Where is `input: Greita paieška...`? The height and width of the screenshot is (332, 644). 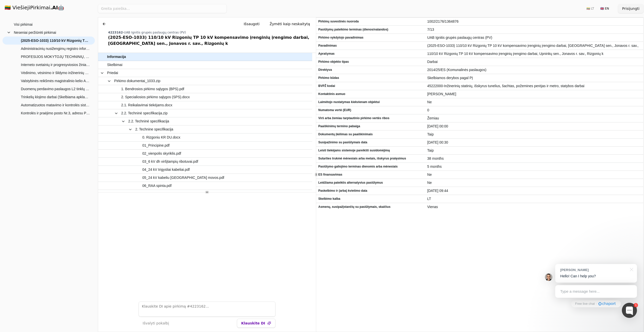
input: Greita paieška... is located at coordinates (162, 9).